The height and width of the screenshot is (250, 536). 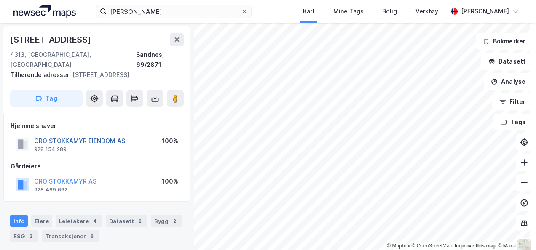 I want to click on a: OpenStreetMap, so click(x=432, y=246).